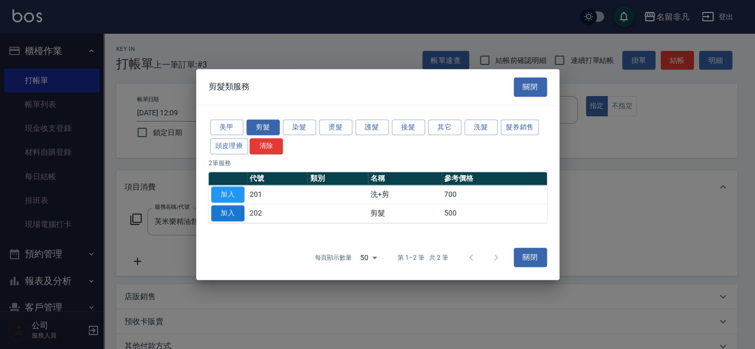  I want to click on td: 洗+剪, so click(404, 195).